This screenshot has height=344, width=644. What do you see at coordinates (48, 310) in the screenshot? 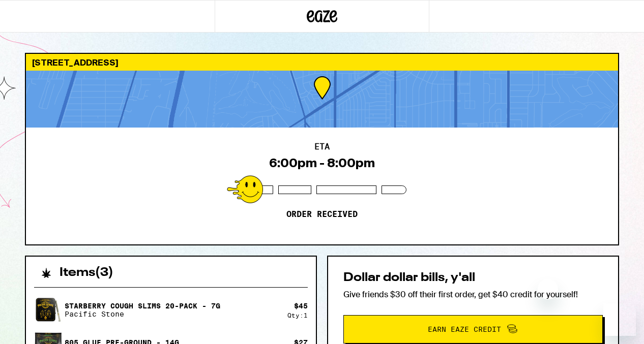
I see `img: Starberry Cough Slims 20-Pack - 7g` at bounding box center [48, 310].